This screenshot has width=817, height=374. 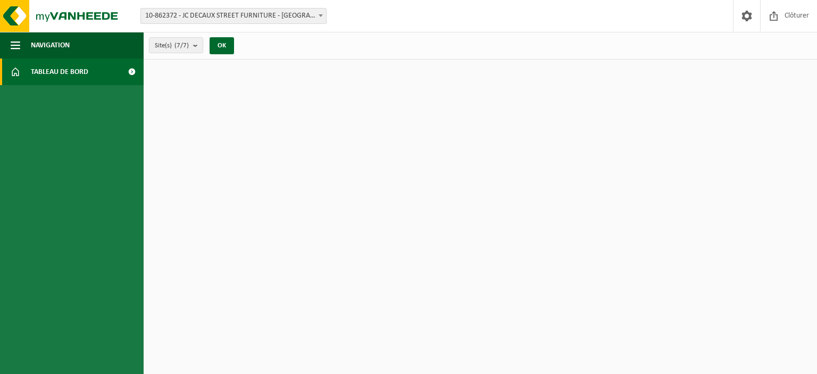 I want to click on span: Site(s), so click(x=172, y=46).